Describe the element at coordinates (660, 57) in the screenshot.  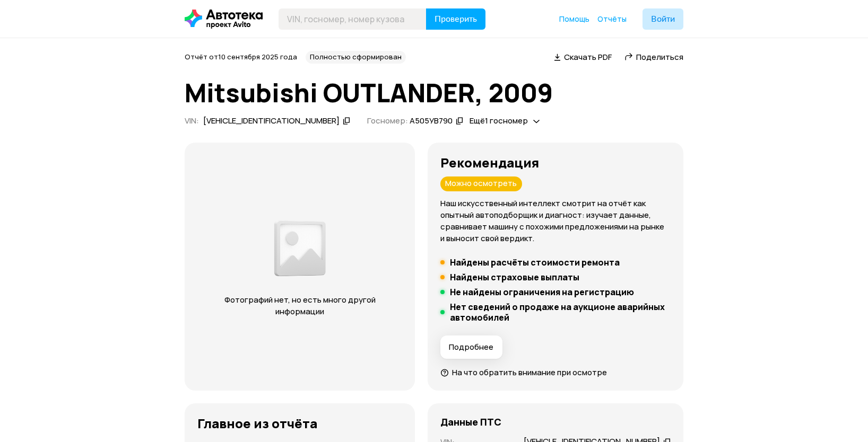
I see `span: Поделиться` at that location.